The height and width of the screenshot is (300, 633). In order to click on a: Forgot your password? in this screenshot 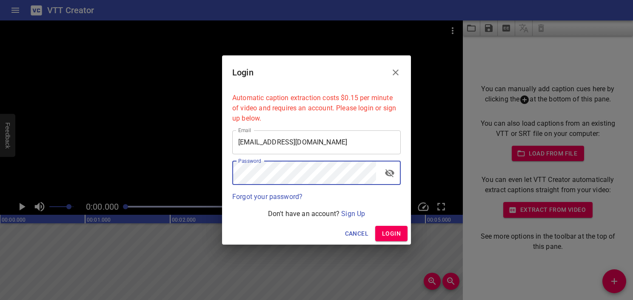, I will do `click(267, 196)`.